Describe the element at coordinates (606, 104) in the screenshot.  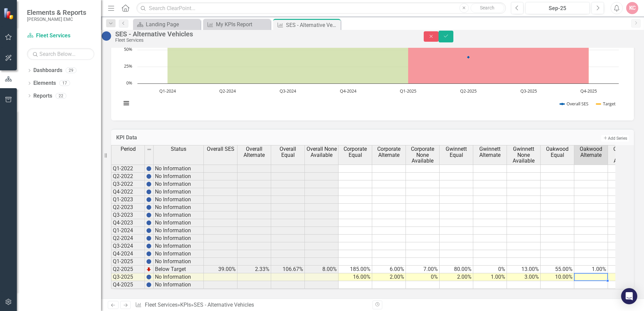
I see `button: Show Target` at that location.